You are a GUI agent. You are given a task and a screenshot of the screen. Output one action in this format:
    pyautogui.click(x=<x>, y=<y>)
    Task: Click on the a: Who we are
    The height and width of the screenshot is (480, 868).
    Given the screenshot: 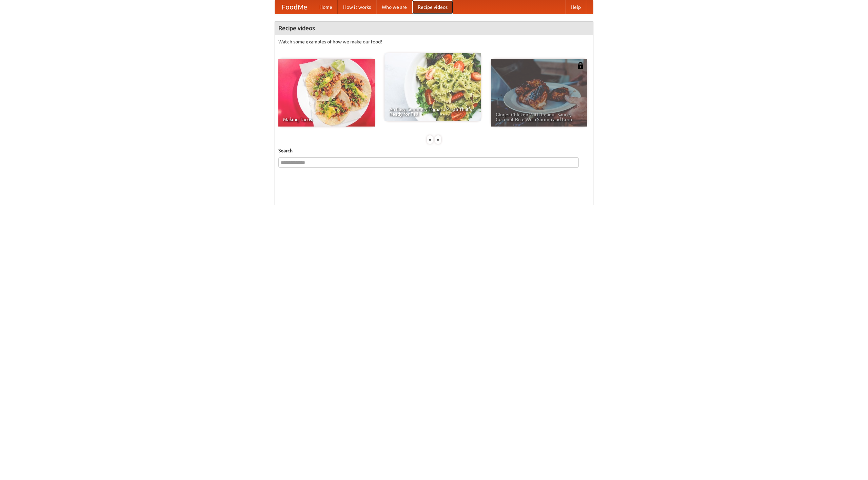 What is the action you would take?
    pyautogui.click(x=395, y=7)
    